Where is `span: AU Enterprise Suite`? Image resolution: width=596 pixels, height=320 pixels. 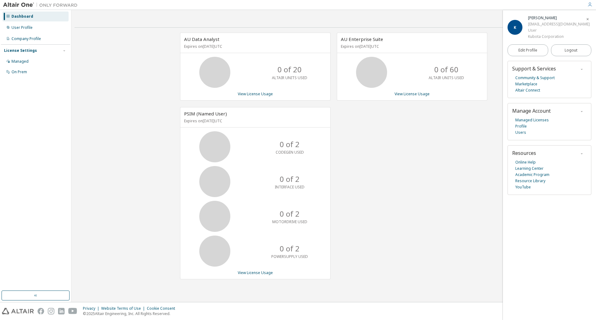
span: AU Enterprise Suite is located at coordinates (362, 39).